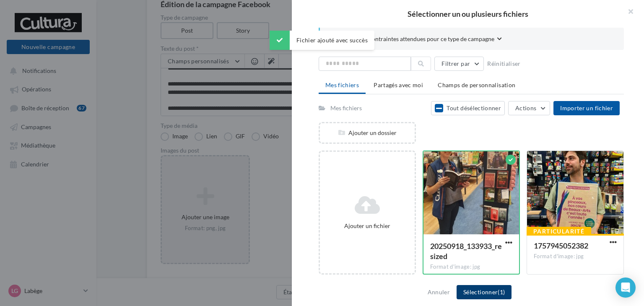 Image resolution: width=644 pixels, height=306 pixels. I want to click on span: Mes fichiers, so click(342, 85).